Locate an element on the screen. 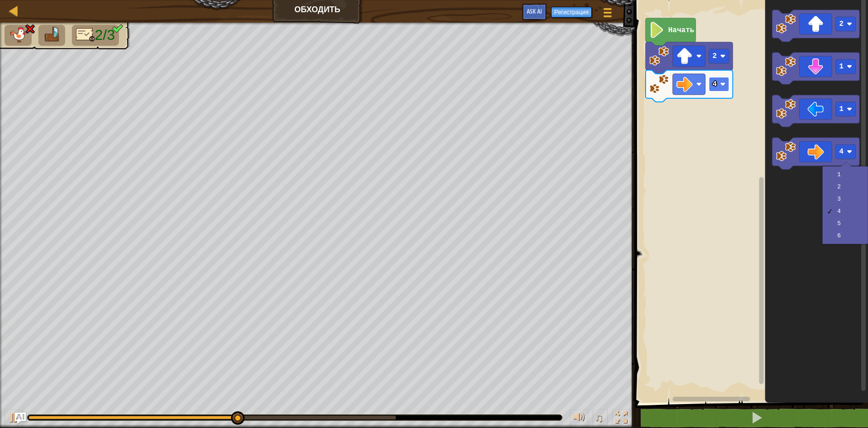 The width and height of the screenshot is (868, 428). div: 5 is located at coordinates (848, 223).